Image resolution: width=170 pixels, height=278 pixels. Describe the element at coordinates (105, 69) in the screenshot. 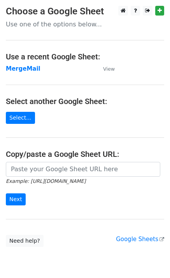

I see `a: View` at that location.